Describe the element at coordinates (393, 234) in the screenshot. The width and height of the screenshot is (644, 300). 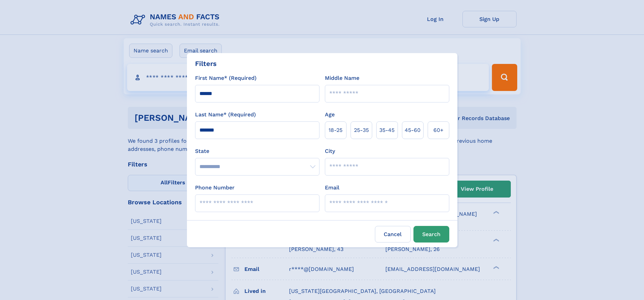
I see `label: Cancel` at that location.